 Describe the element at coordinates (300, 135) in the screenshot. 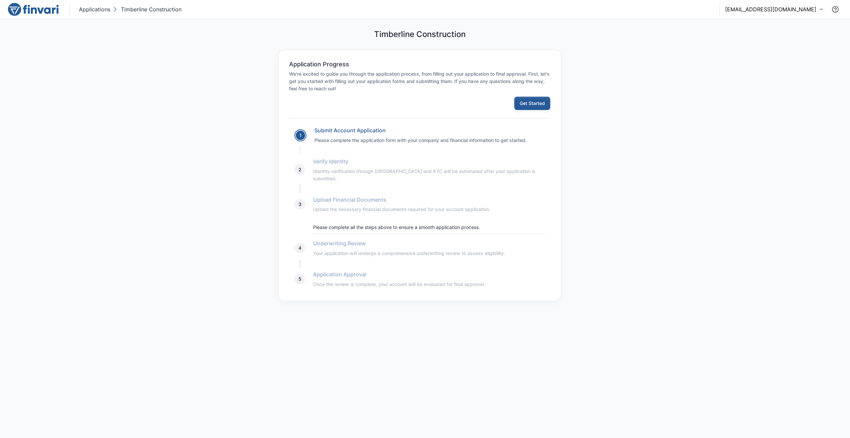

I see `div: 1` at that location.